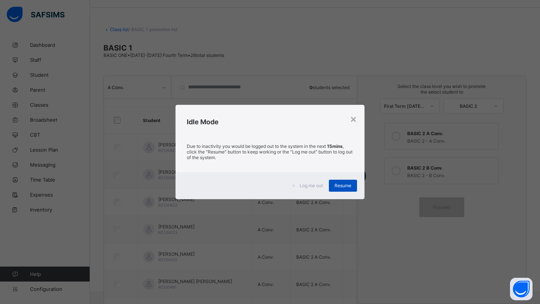 The image size is (540, 304). I want to click on span: Log me out, so click(311, 186).